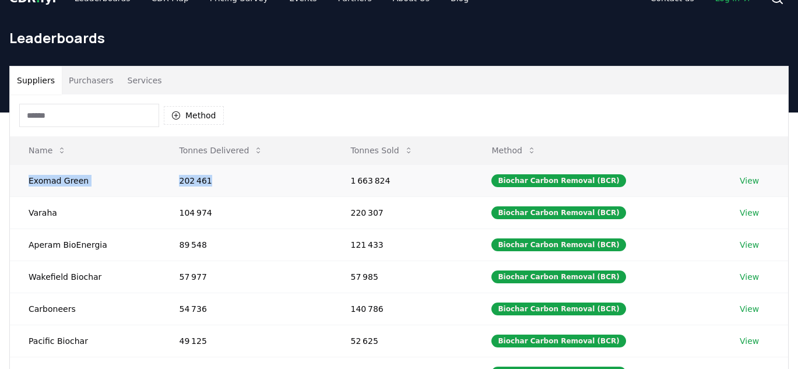 The height and width of the screenshot is (369, 798). I want to click on td: Wakefield Biochar, so click(85, 276).